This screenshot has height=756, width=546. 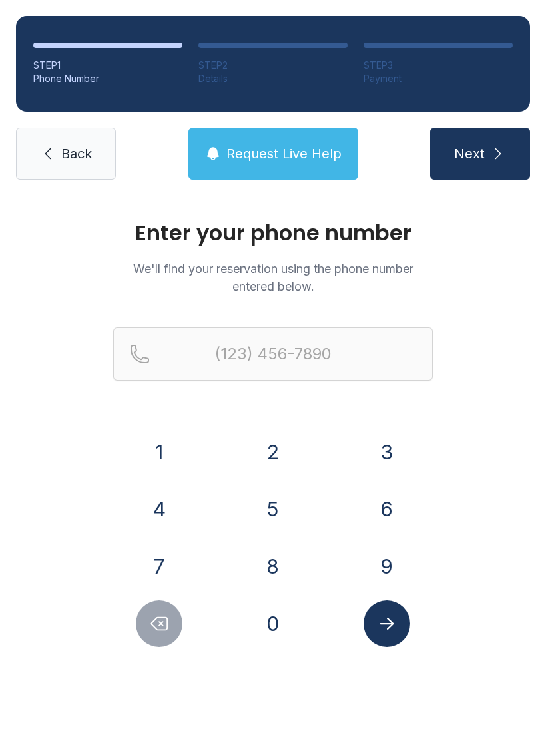 I want to click on h1: Enter your phone number, so click(x=273, y=233).